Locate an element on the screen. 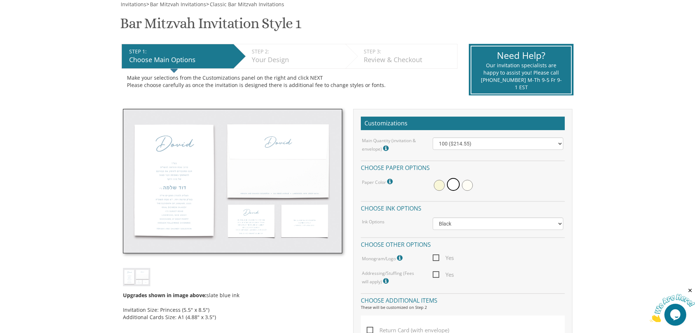 This screenshot has width=695, height=333. span: Classic Bar Mitzvah Invitations is located at coordinates (247, 4).